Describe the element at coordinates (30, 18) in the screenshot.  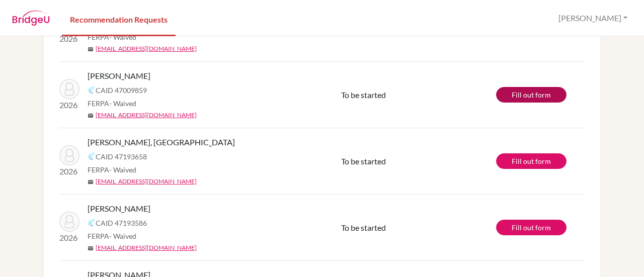
I see `img: BridgeU logo` at that location.